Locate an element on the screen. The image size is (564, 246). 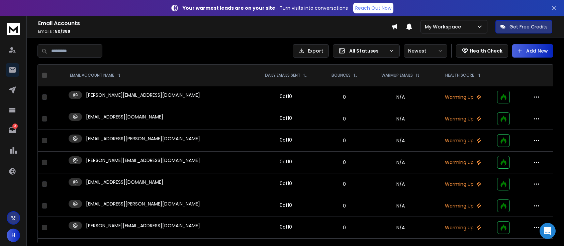
p: Get Free Credits is located at coordinates (528, 27).